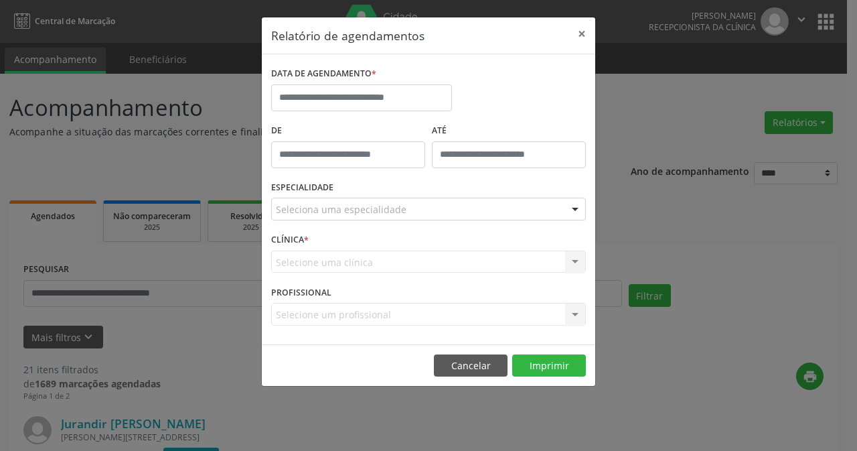 This screenshot has width=857, height=451. What do you see at coordinates (302, 188) in the screenshot?
I see `label: ESPECIALIDADE` at bounding box center [302, 188].